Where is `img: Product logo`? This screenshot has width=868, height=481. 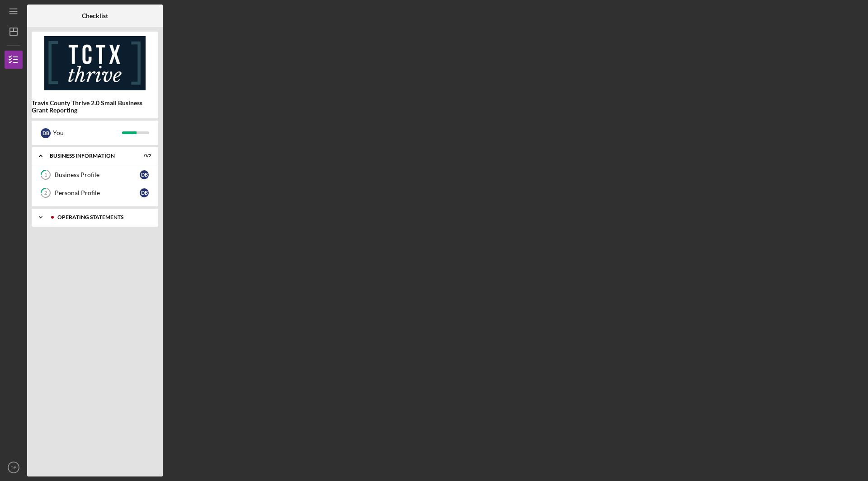 img: Product logo is located at coordinates (95, 63).